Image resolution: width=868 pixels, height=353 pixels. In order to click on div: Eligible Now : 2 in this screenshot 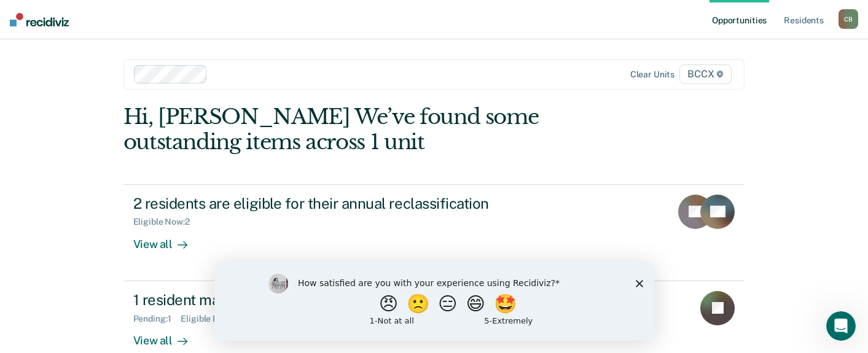, I will do `click(167, 222)`.